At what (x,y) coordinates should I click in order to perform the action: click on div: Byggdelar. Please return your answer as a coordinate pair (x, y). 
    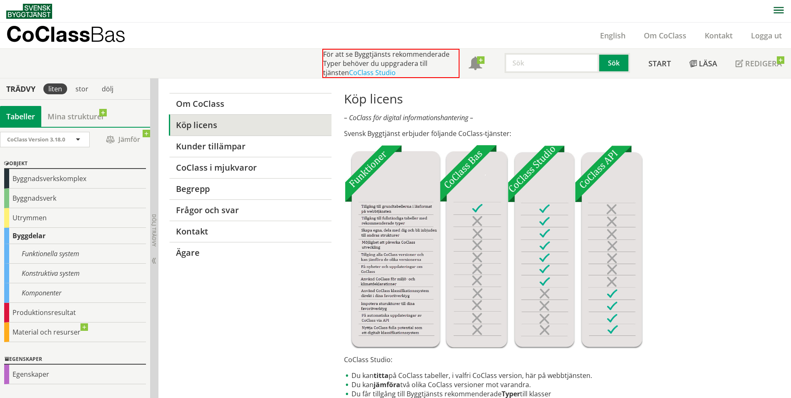
    Looking at the image, I should click on (75, 236).